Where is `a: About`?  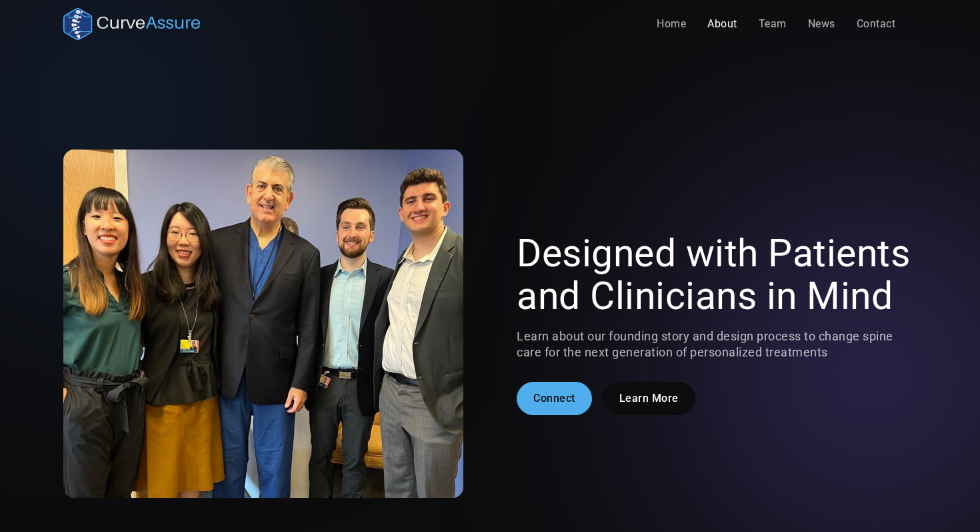
a: About is located at coordinates (722, 24).